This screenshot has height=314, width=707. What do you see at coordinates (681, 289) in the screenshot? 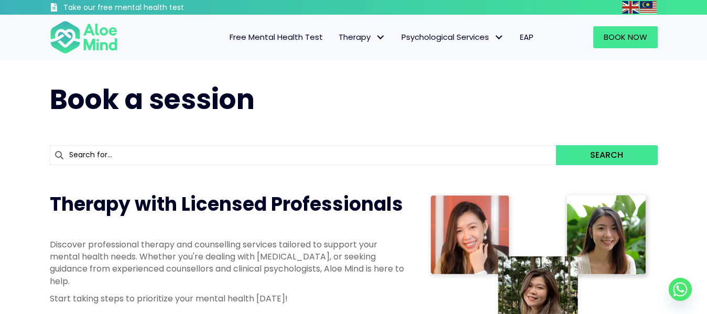
I see `a: Whatsapp` at bounding box center [681, 289].